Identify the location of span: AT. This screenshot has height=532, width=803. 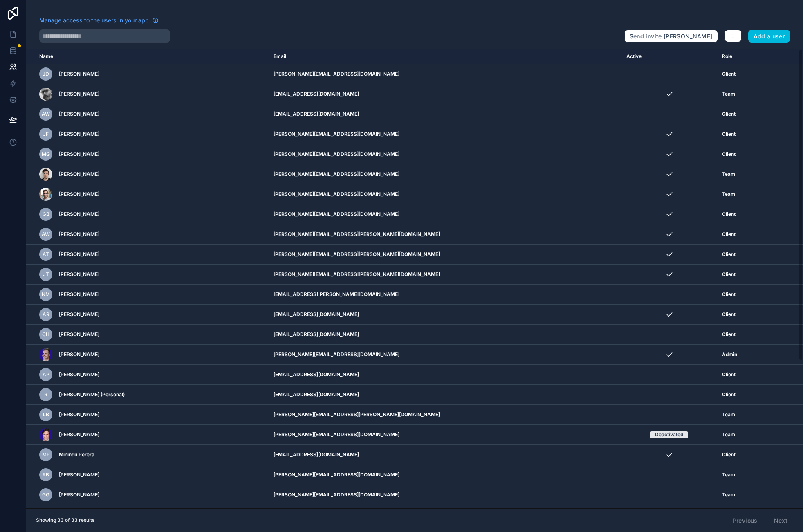
(46, 254).